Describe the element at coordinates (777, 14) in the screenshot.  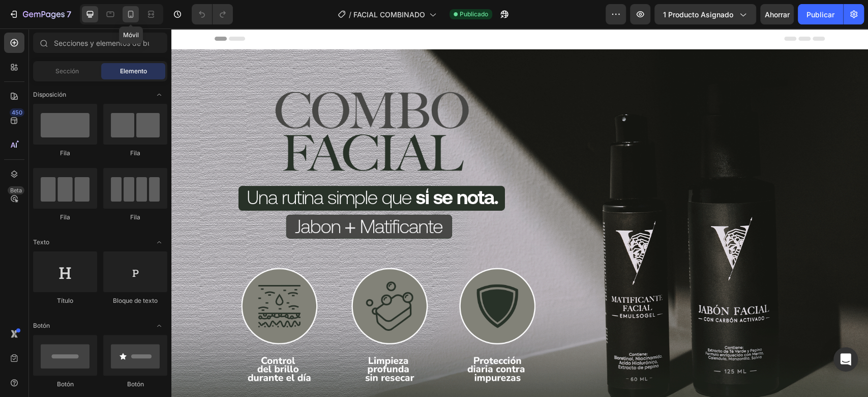
I see `font: Ahorrar` at that location.